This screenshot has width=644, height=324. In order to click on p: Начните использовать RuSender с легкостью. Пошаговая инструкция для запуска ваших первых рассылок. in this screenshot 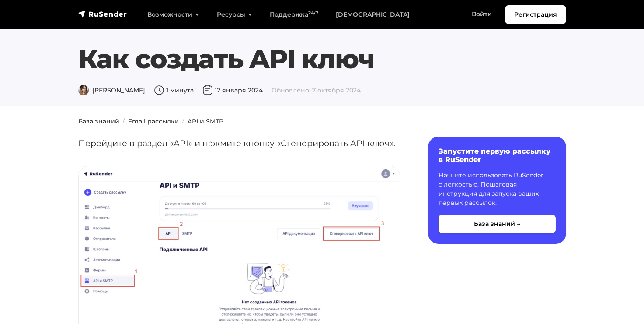, I will do `click(498, 189)`.